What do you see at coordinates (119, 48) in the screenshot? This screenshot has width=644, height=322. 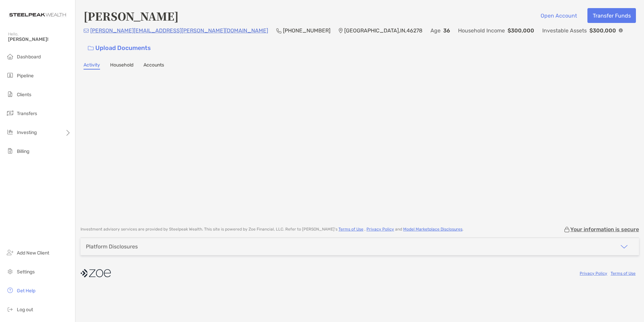 I see `a: Upload Documents` at bounding box center [119, 48].